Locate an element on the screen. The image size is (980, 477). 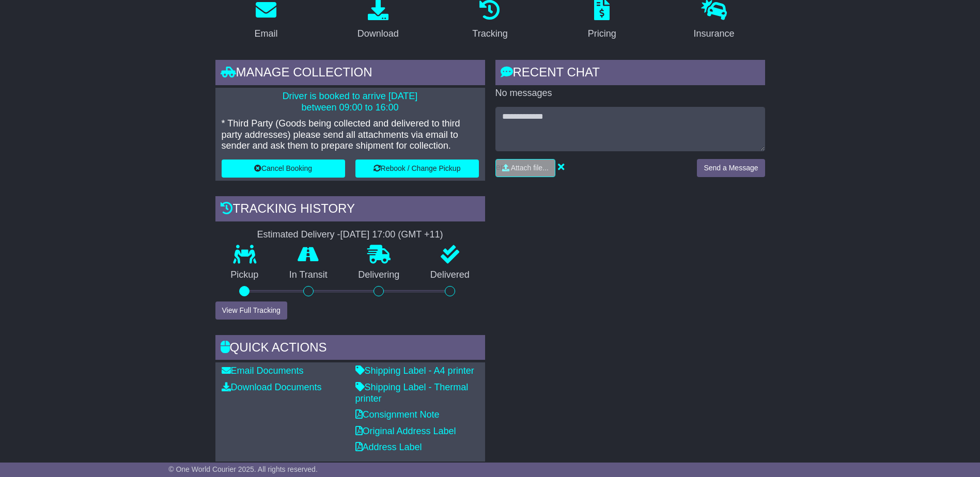
div: Insurance is located at coordinates (714, 34).